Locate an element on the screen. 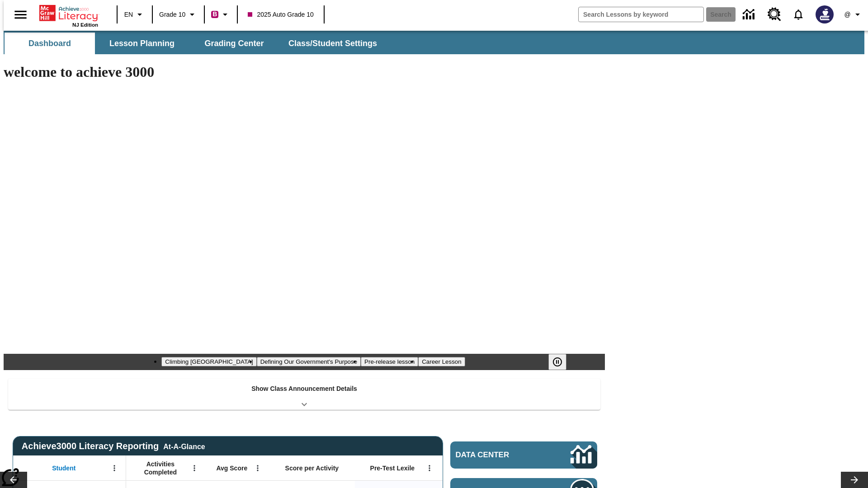  button: Lesson Planning is located at coordinates (142, 43).